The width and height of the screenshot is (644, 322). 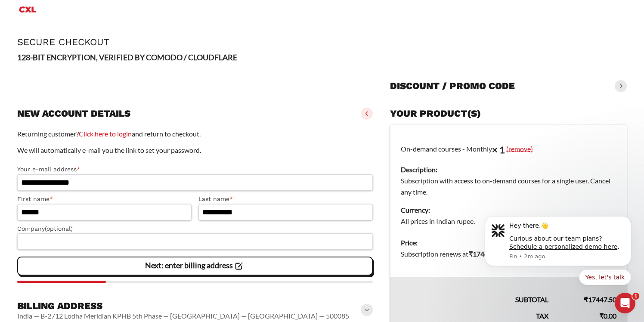 What do you see at coordinates (133, 72) in the screenshot?
I see `button: Quick reply: Yes, let's talk` at bounding box center [133, 72].